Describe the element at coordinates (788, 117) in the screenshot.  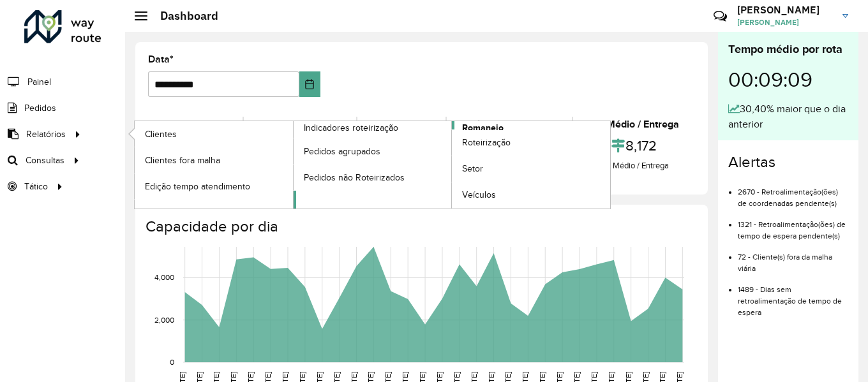
I see `div: 30,40% maior que o dia anterior` at that location.